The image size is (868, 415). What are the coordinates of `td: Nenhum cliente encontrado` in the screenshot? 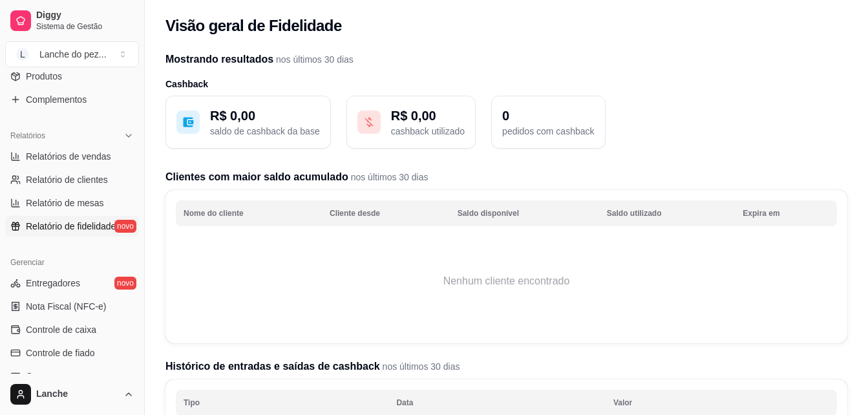 It's located at (506, 281).